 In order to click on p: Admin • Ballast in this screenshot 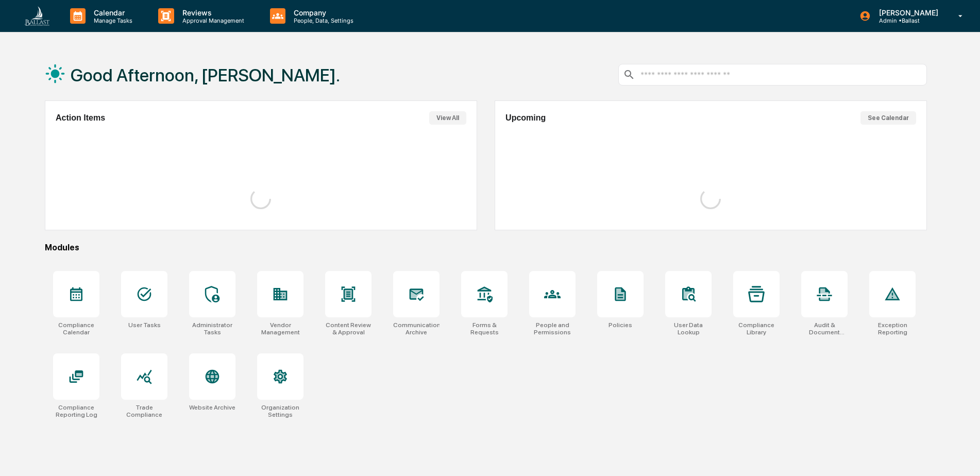, I will do `click(907, 21)`.